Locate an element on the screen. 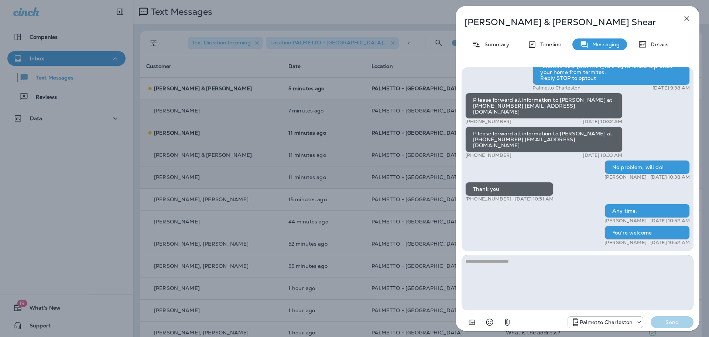  div: You're welcome is located at coordinates (647, 232).